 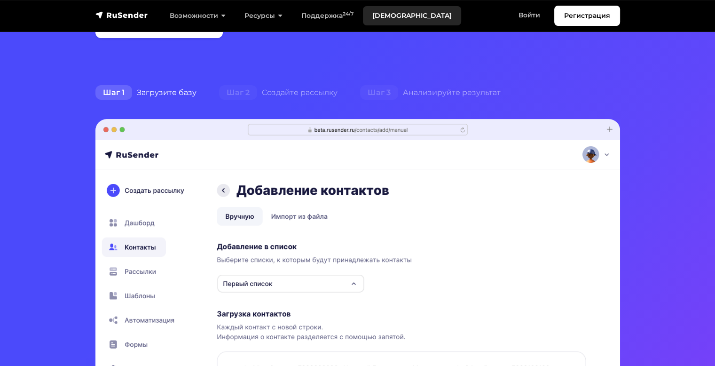 What do you see at coordinates (430, 93) in the screenshot?
I see `div: Анализируйте результат` at bounding box center [430, 93].